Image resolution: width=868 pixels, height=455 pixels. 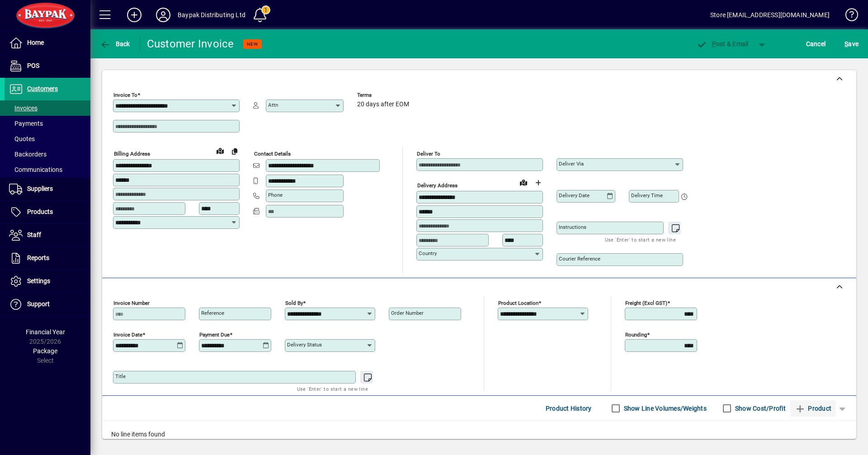 I want to click on label: Show Cost/Profit, so click(x=759, y=408).